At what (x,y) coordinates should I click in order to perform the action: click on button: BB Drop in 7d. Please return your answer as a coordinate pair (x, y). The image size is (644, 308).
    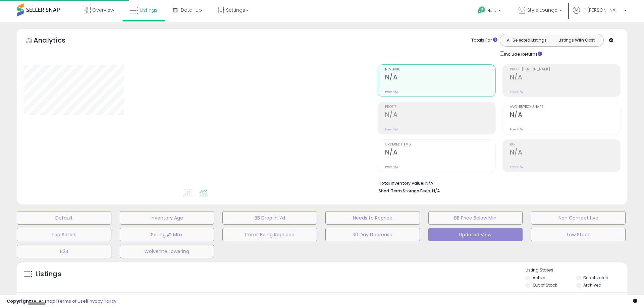
    Looking at the image, I should click on (270, 218).